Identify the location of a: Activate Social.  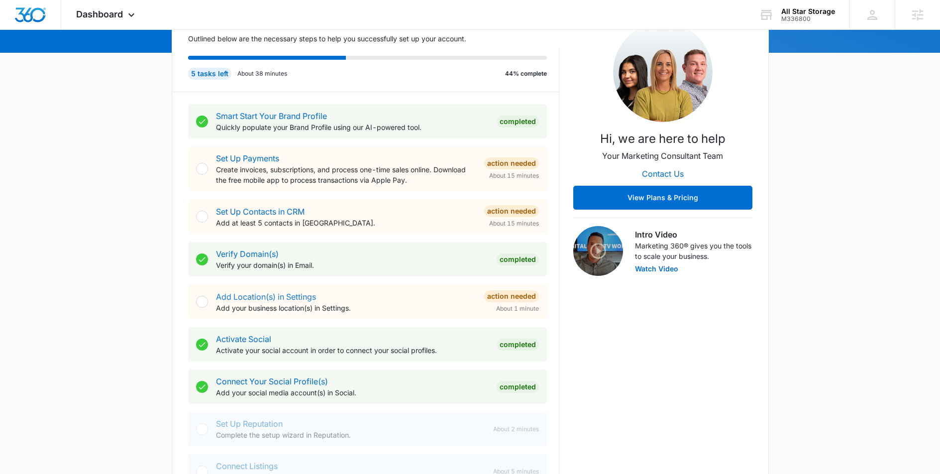
(243, 339).